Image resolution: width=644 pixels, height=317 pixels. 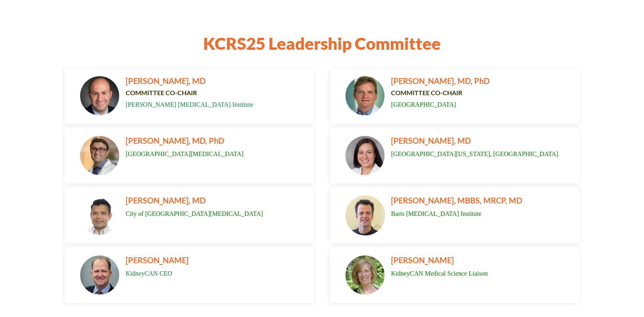 I want to click on span: KidneyCAN CEO, so click(x=149, y=273).